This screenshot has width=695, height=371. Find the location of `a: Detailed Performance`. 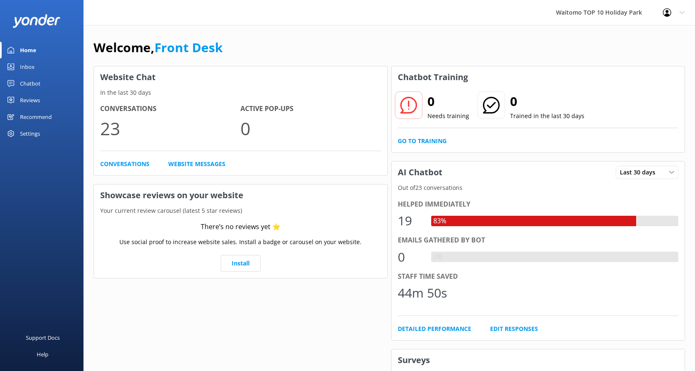

a: Detailed Performance is located at coordinates (435, 329).